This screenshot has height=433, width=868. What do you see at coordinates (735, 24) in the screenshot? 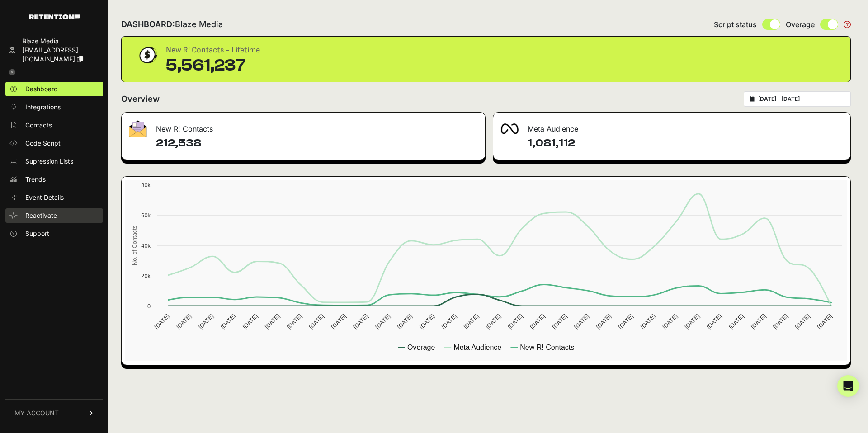
I see `span: Script status` at bounding box center [735, 24].